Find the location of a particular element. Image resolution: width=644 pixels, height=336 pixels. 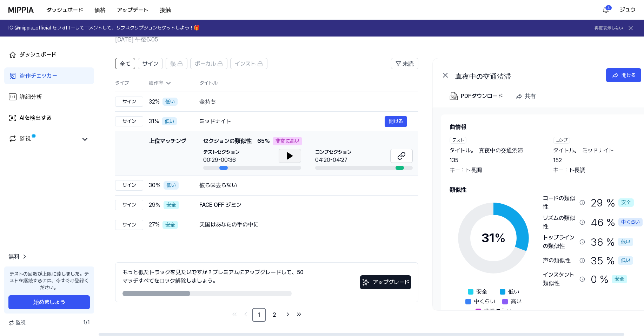

font: アップデート is located at coordinates (133, 10).